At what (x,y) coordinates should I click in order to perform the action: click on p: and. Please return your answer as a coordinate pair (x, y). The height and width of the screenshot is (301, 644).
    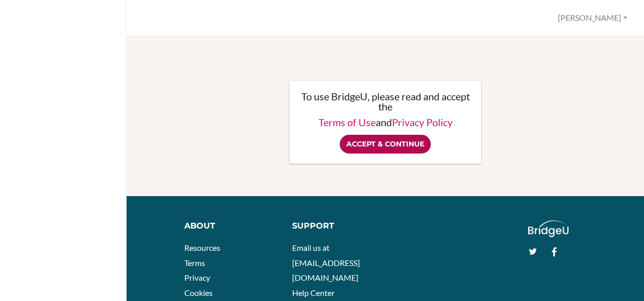
    Looking at the image, I should click on (386, 122).